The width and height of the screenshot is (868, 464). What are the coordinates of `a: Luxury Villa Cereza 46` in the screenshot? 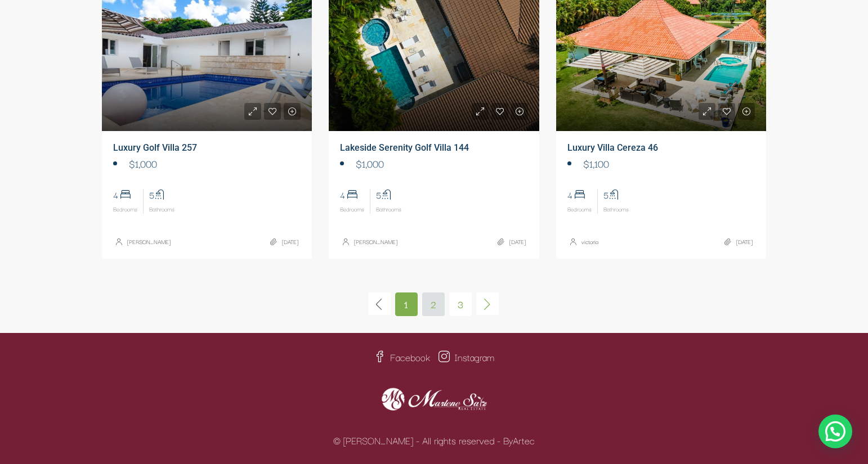 It's located at (612, 148).